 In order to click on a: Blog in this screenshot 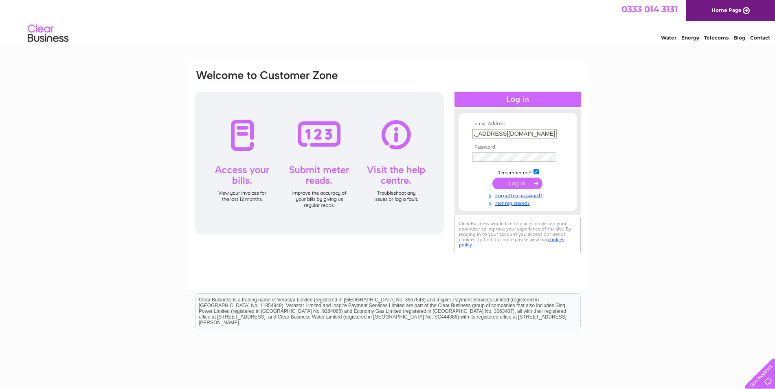, I will do `click(739, 37)`.